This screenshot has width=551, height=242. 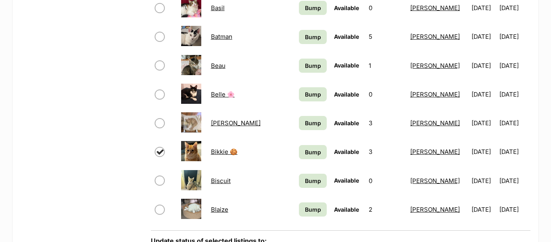 What do you see at coordinates (221, 180) in the screenshot?
I see `a: Biscuit` at bounding box center [221, 180].